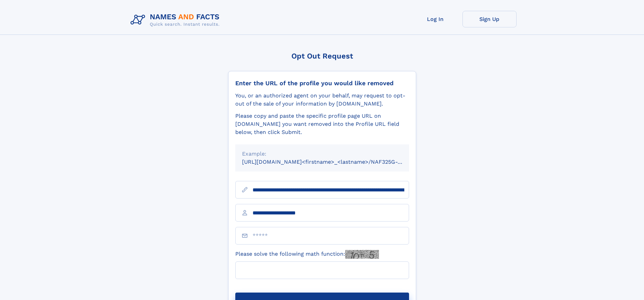  I want to click on label: Please solve the following math function:, so click(307, 254).